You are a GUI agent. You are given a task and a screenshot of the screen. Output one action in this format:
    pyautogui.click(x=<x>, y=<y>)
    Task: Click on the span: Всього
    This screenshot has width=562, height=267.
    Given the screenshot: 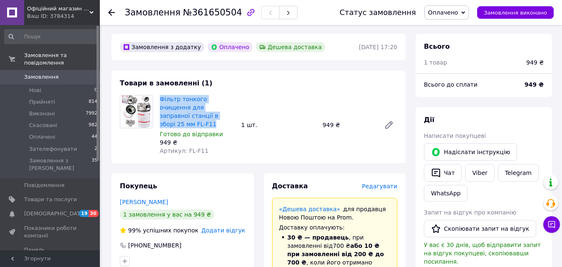 What is the action you would take?
    pyautogui.click(x=437, y=46)
    